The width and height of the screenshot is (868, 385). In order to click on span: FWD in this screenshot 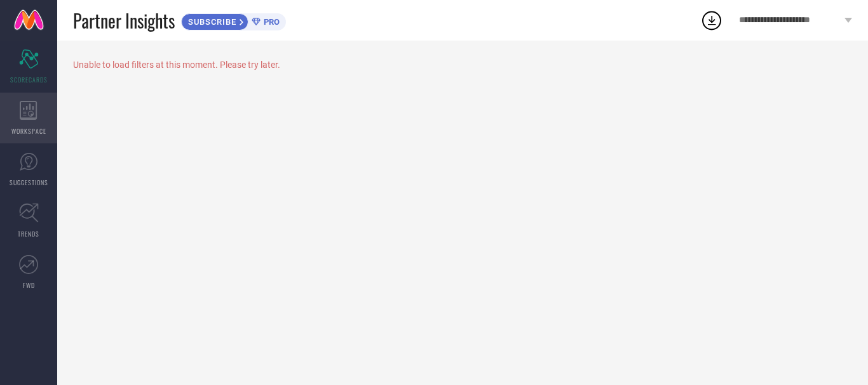, I will do `click(28, 285)`.